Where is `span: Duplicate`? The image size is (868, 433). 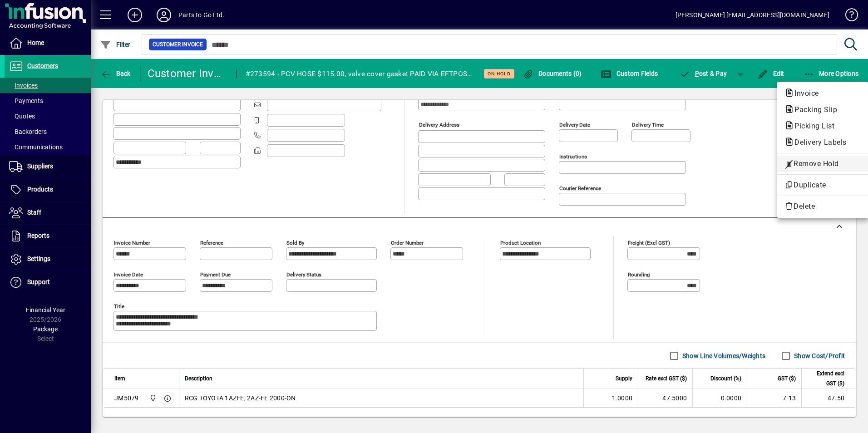 span: Duplicate is located at coordinates (822, 185).